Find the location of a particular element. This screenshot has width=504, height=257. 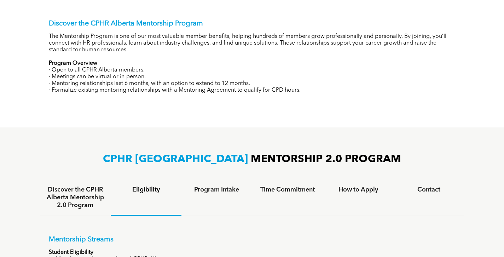

p: · Open to all CPHR Alberta members. is located at coordinates (252, 70).